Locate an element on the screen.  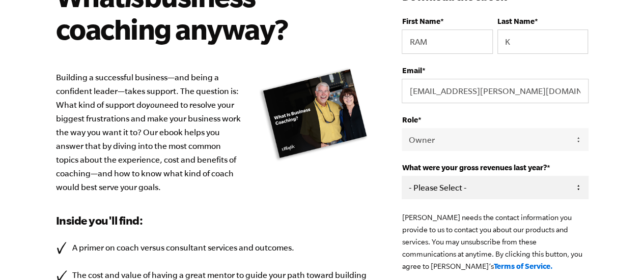
span: Last Name is located at coordinates (516, 21).